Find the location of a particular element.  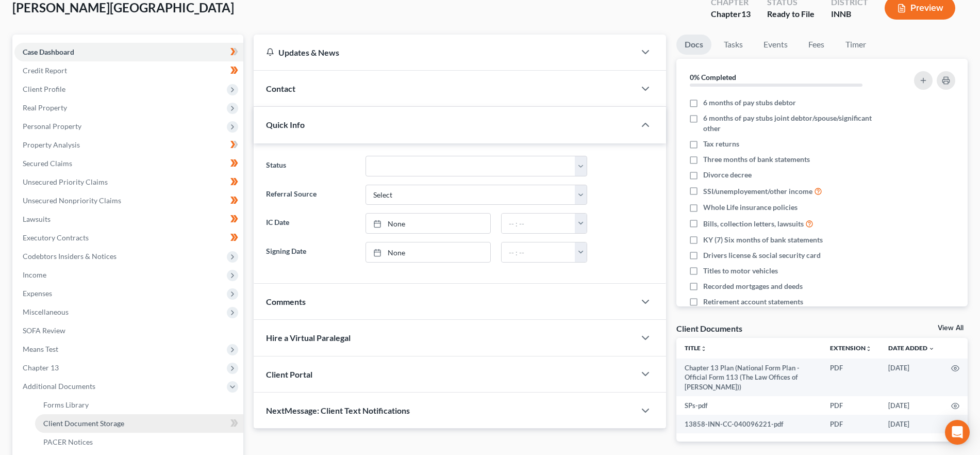

span: Client Portal is located at coordinates (289, 374).